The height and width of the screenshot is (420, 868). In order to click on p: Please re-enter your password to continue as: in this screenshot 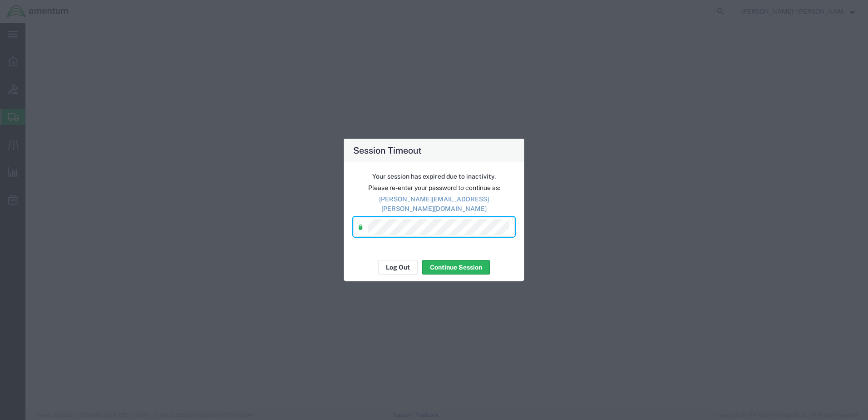, I will do `click(434, 188)`.